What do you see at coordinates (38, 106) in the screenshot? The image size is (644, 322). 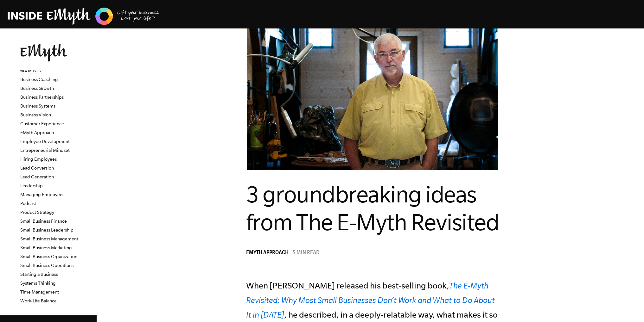 I see `a: Business Systems` at bounding box center [38, 106].